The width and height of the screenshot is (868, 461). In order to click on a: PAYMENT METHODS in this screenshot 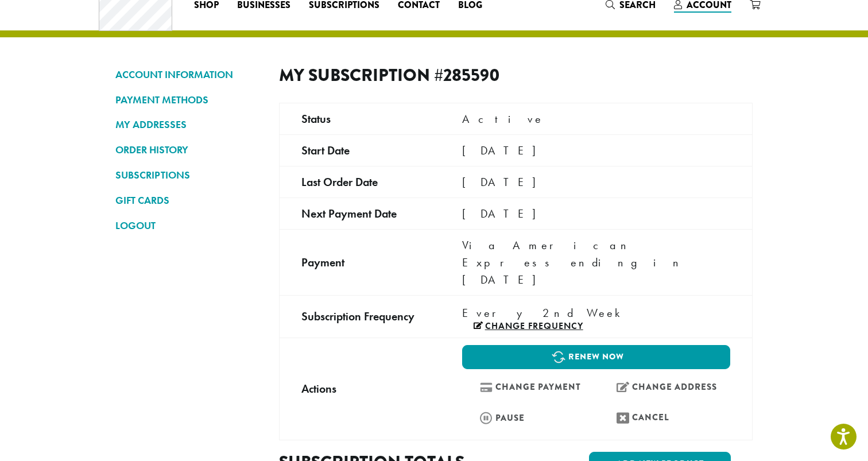, I will do `click(189, 100)`.